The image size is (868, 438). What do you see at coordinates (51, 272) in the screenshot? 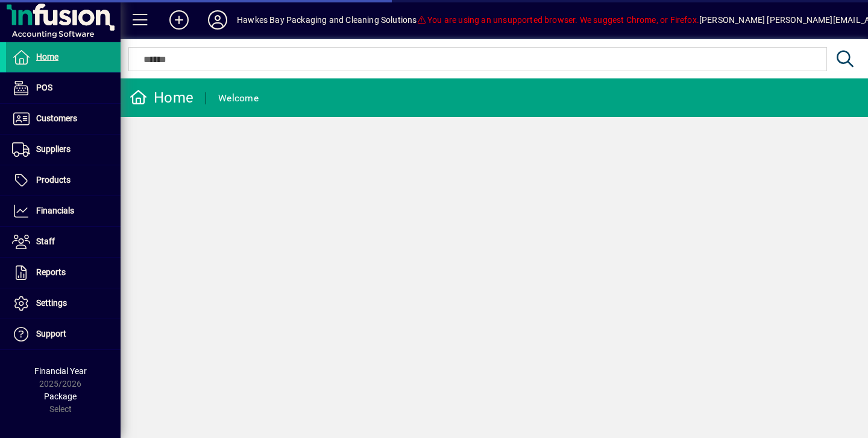
I see `span: Reports` at bounding box center [51, 272].